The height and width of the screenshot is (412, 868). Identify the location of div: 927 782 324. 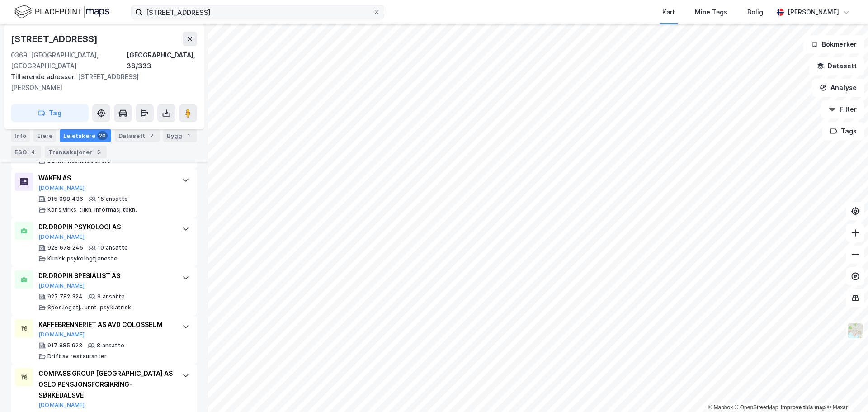
(65, 296).